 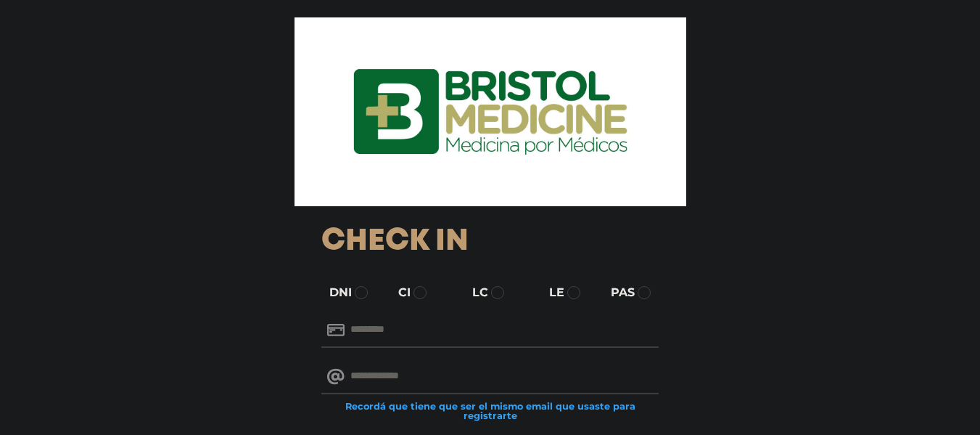 I want to click on label: LC, so click(x=473, y=293).